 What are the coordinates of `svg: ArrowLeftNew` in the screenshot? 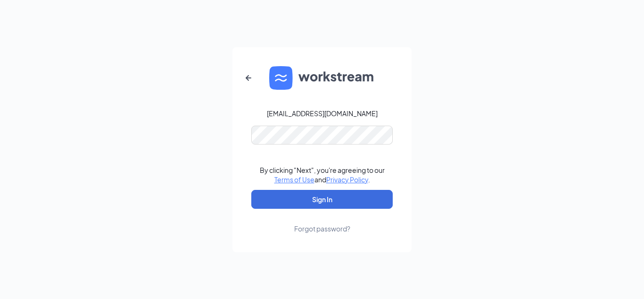 It's located at (249, 78).